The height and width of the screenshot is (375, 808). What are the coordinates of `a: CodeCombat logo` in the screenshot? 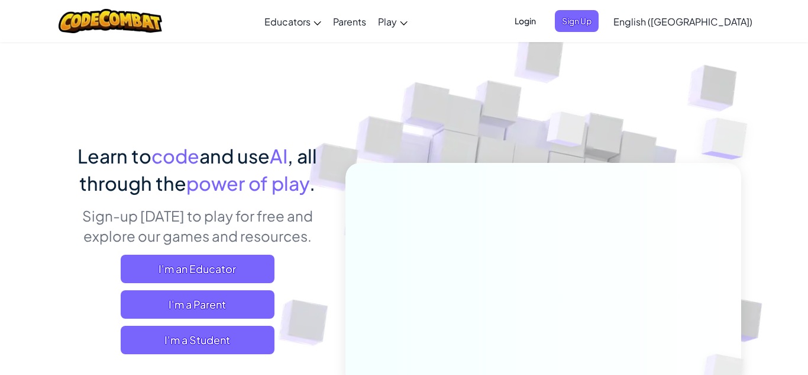 It's located at (110, 21).